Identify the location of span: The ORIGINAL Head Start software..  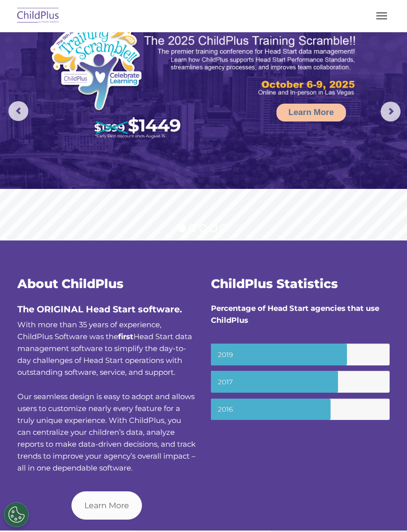
(99, 309).